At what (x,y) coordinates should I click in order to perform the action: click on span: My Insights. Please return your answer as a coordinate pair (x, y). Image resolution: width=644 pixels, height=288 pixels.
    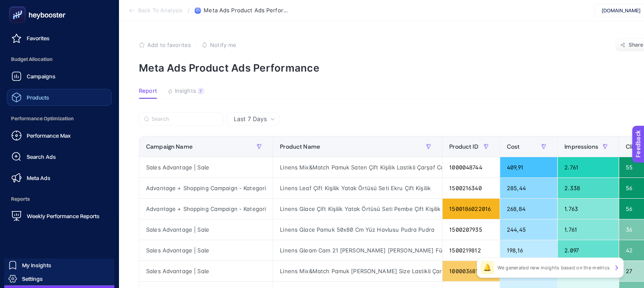
    Looking at the image, I should click on (37, 265).